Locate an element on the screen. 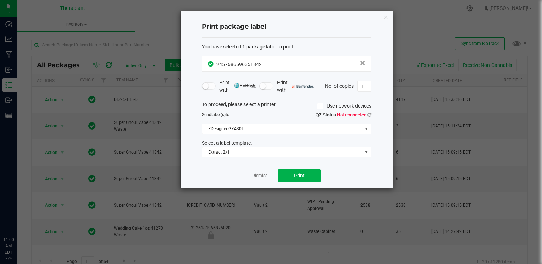 Image resolution: width=542 pixels, height=264 pixels. label: Use network devices is located at coordinates (344, 106).